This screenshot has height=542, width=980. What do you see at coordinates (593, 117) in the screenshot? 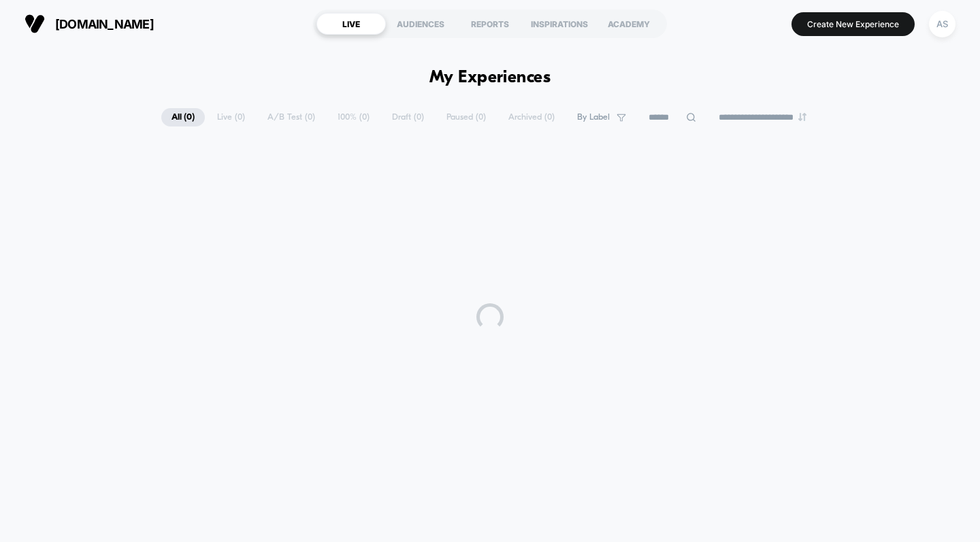
I see `span: By Label` at bounding box center [593, 117].